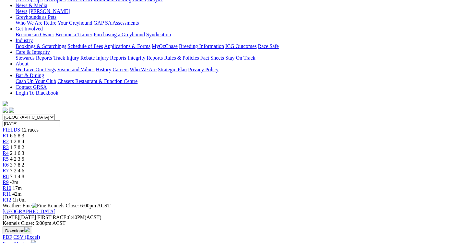 This screenshot has height=243, width=462. What do you see at coordinates (6, 147) in the screenshot?
I see `a: R3` at bounding box center [6, 147].